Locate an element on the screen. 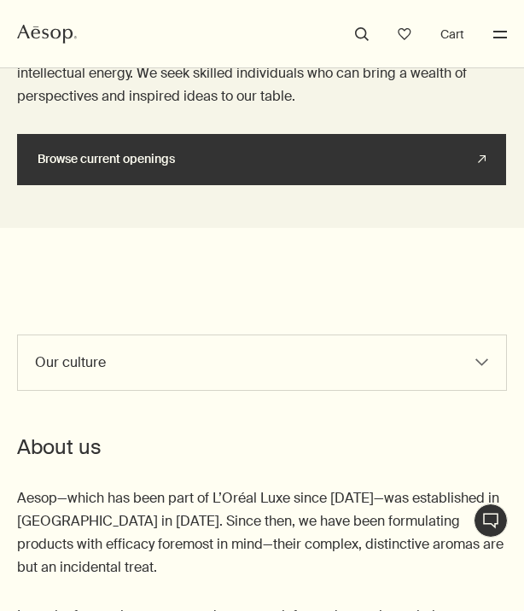 This screenshot has height=611, width=524. a: Aesop is located at coordinates (47, 34).